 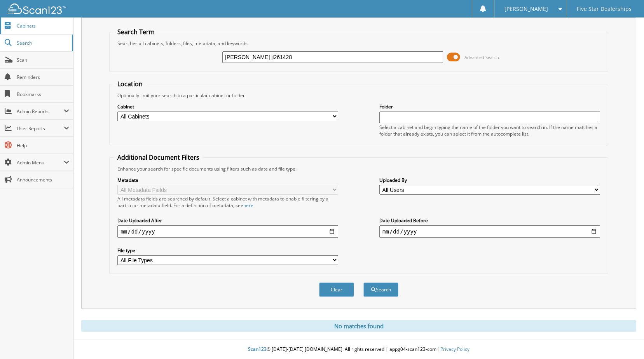 I want to click on label: Cabinet, so click(x=228, y=106).